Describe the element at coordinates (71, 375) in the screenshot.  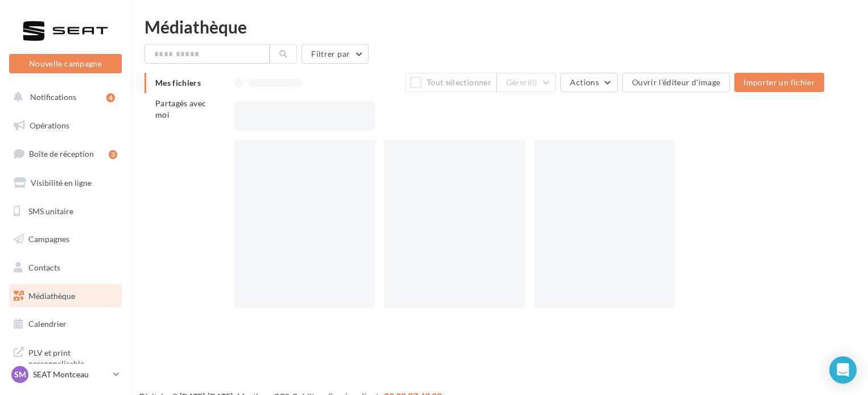
I see `p: SEAT Montceau` at that location.